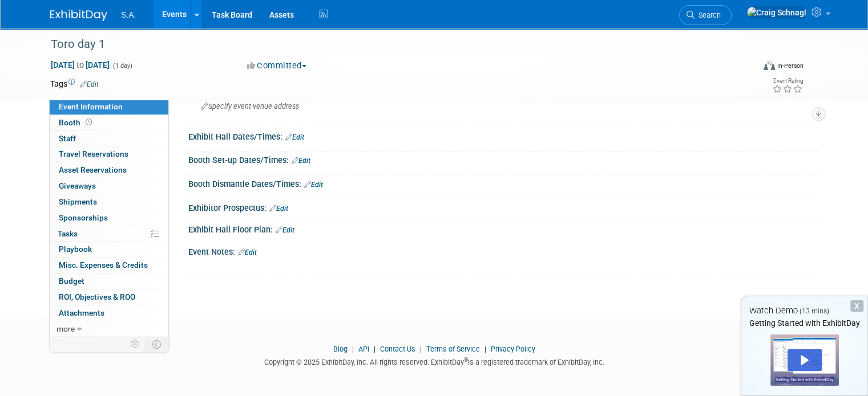 This screenshot has width=868, height=396. What do you see at coordinates (453, 349) in the screenshot?
I see `a: Terms of Service` at bounding box center [453, 349].